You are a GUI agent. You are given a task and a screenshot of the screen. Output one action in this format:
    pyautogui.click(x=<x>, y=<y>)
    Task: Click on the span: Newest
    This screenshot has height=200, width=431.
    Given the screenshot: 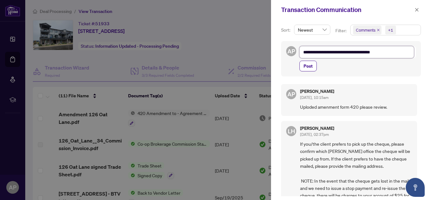 What is the action you would take?
    pyautogui.click(x=312, y=30)
    